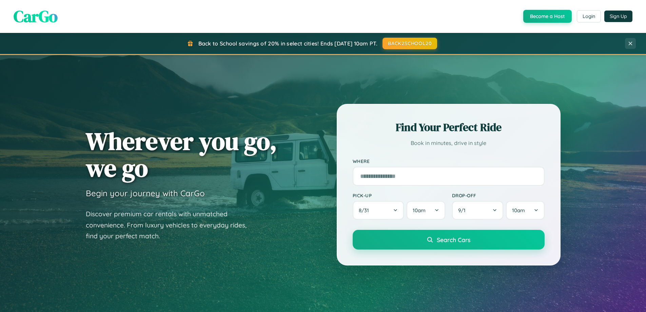 This screenshot has height=312, width=646. I want to click on span: 8 / 31, so click(366, 210).